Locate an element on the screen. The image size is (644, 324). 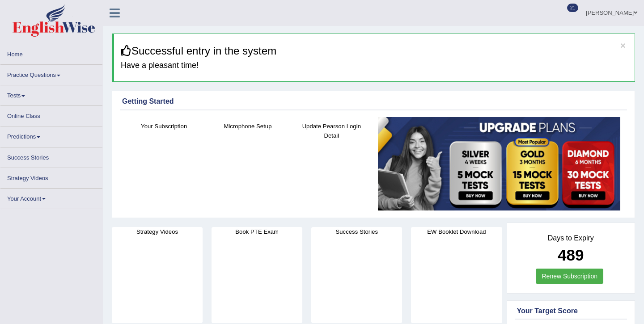
a: Practice Questions is located at coordinates (51, 73).